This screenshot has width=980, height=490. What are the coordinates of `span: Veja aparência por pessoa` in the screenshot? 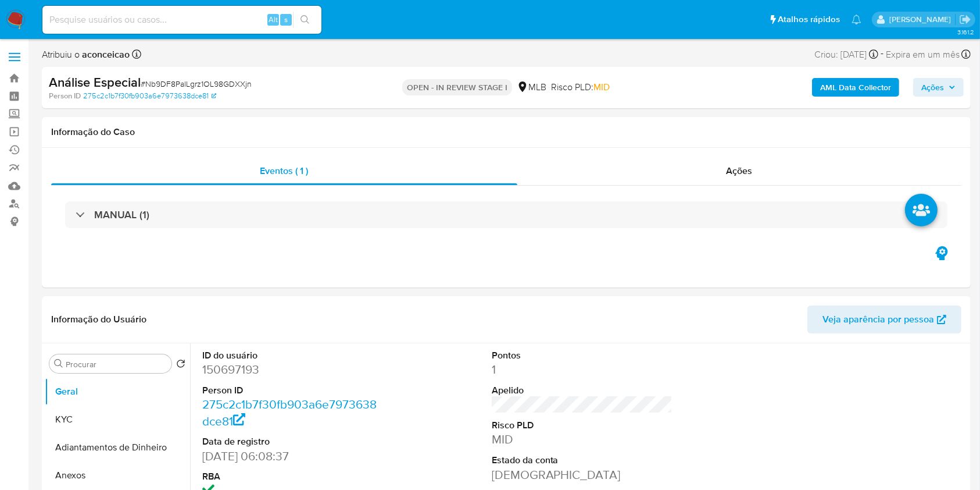 It's located at (878, 319).